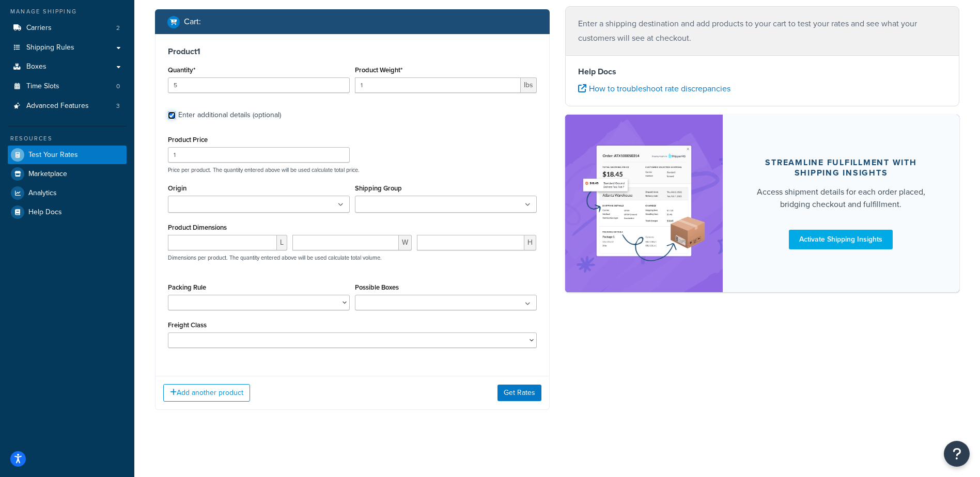  I want to click on span: Carriers, so click(38, 28).